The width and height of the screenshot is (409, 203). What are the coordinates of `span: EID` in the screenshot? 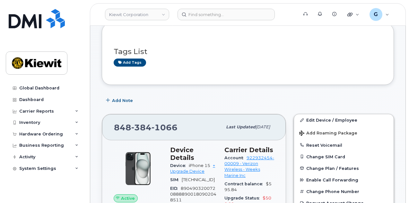 It's located at (175, 188).